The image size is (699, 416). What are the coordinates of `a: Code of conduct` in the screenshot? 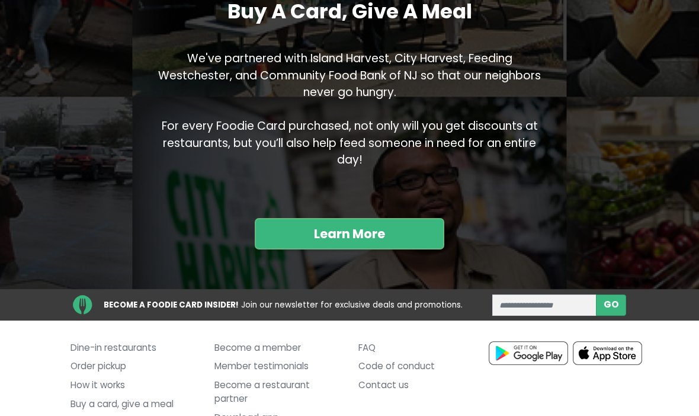 It's located at (421, 367).